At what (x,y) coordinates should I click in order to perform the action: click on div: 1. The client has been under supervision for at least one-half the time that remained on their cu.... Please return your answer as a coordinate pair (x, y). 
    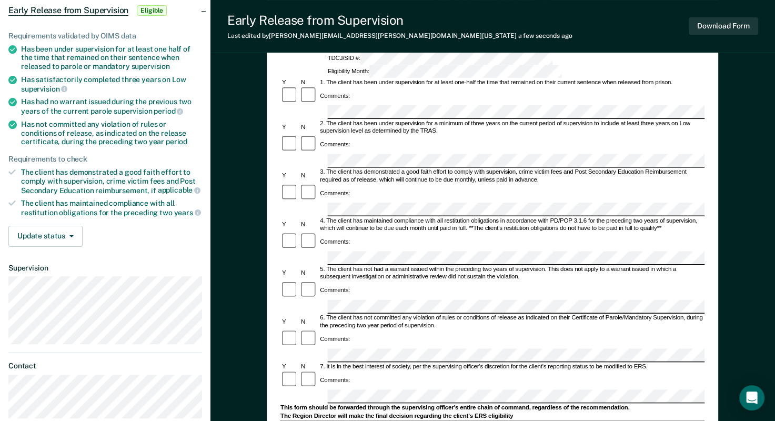
    Looking at the image, I should click on (512, 83).